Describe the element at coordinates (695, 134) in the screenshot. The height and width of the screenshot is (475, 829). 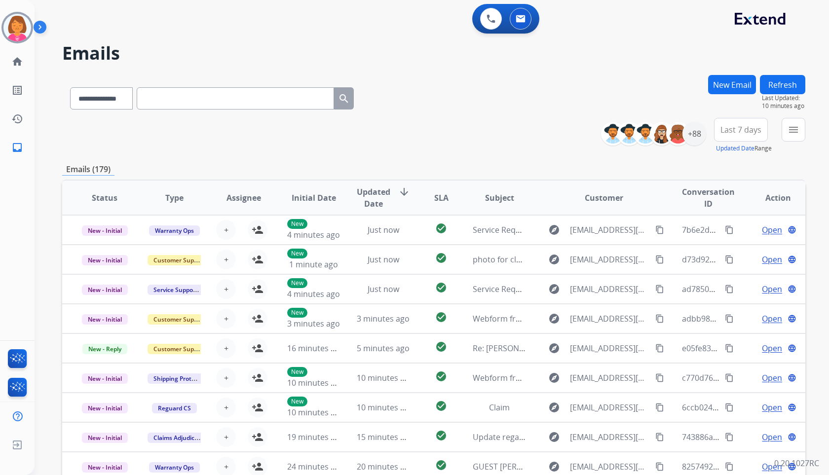
I see `div: +88` at that location.